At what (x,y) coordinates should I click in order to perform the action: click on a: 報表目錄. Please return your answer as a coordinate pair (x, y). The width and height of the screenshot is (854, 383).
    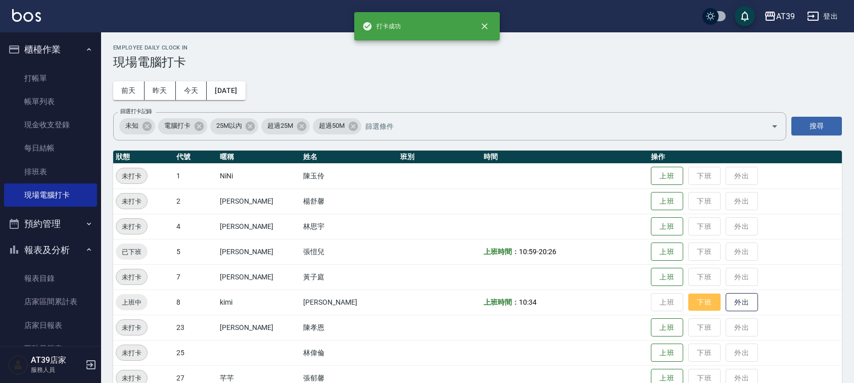
    Looking at the image, I should click on (51, 279).